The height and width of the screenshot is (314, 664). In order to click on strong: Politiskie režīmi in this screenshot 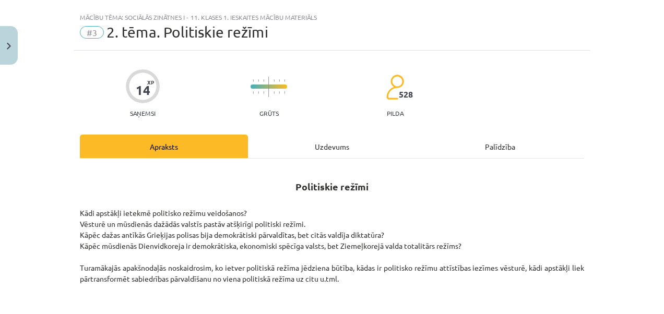, I will do `click(332, 186)`.